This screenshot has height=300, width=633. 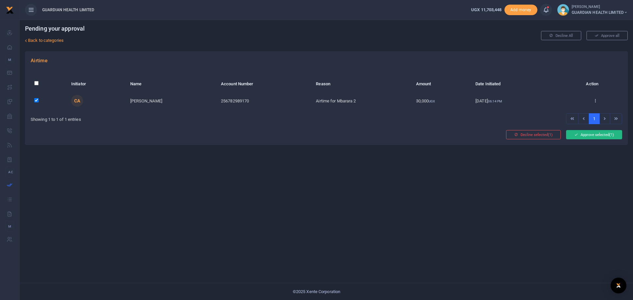 I want to click on button: Decline selected(1), so click(x=534, y=135).